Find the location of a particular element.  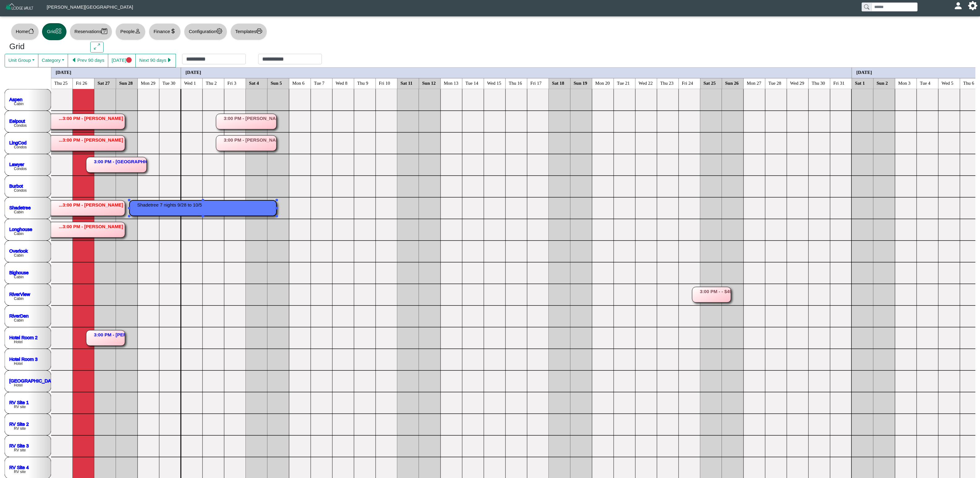

a: RV Site 3 is located at coordinates (19, 445).